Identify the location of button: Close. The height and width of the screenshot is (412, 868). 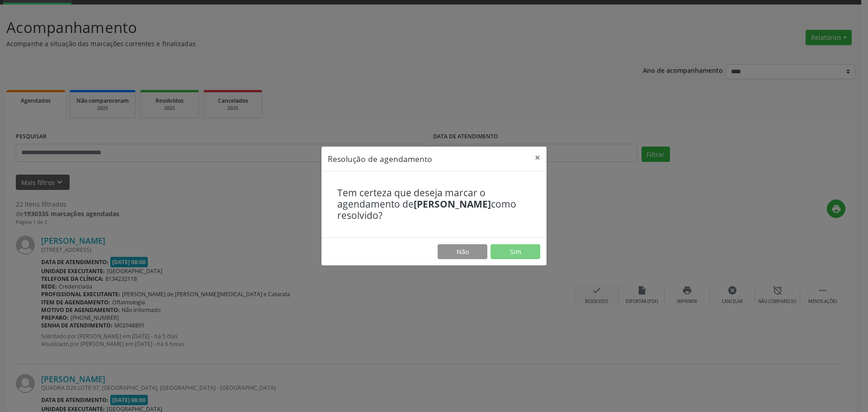
(538, 157).